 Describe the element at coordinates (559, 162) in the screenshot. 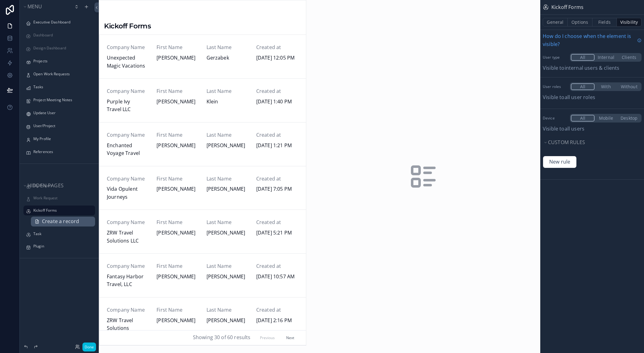

I see `span: New rule` at that location.